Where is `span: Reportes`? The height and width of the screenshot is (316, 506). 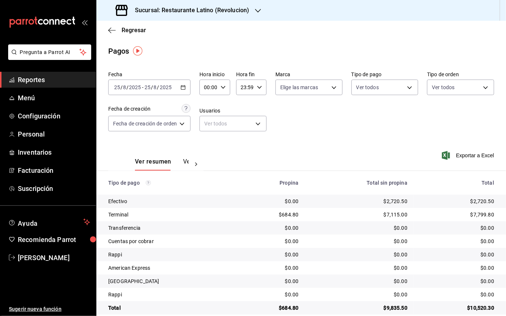 span: Reportes is located at coordinates (54, 80).